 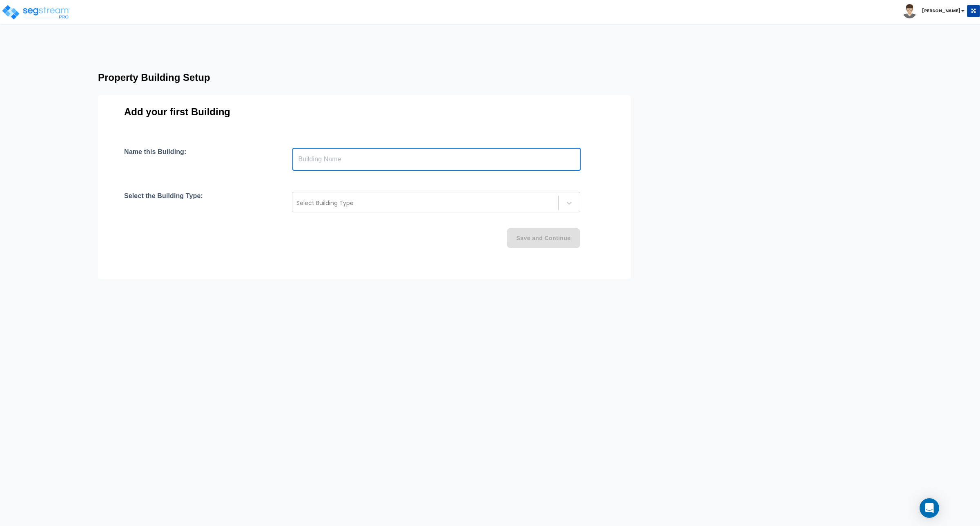 I want to click on h4: Name this Building:, so click(x=155, y=160).